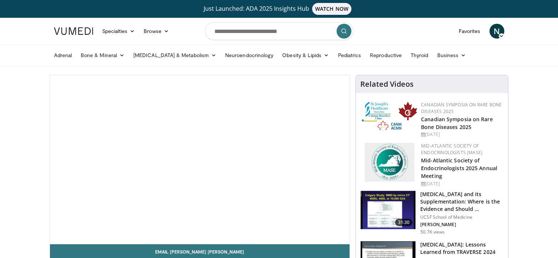 This screenshot has height=258, width=558. What do you see at coordinates (462, 217) in the screenshot?
I see `p: UCSF School of Medicine` at bounding box center [462, 217].